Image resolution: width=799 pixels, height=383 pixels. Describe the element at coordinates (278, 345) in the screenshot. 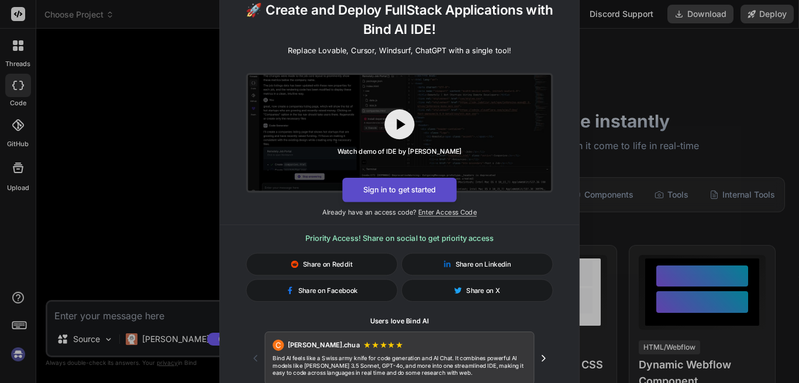

I see `div: C` at that location.